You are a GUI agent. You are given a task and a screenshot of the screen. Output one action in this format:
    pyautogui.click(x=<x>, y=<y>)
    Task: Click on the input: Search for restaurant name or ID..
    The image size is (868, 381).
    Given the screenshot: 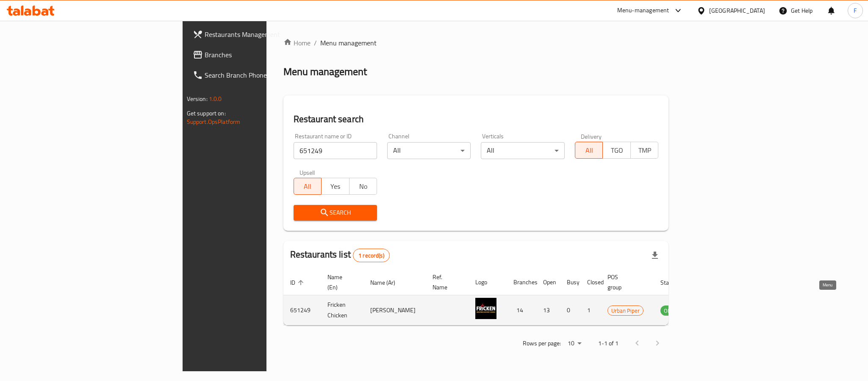 What is the action you would take?
    pyautogui.click(x=335, y=151)
    